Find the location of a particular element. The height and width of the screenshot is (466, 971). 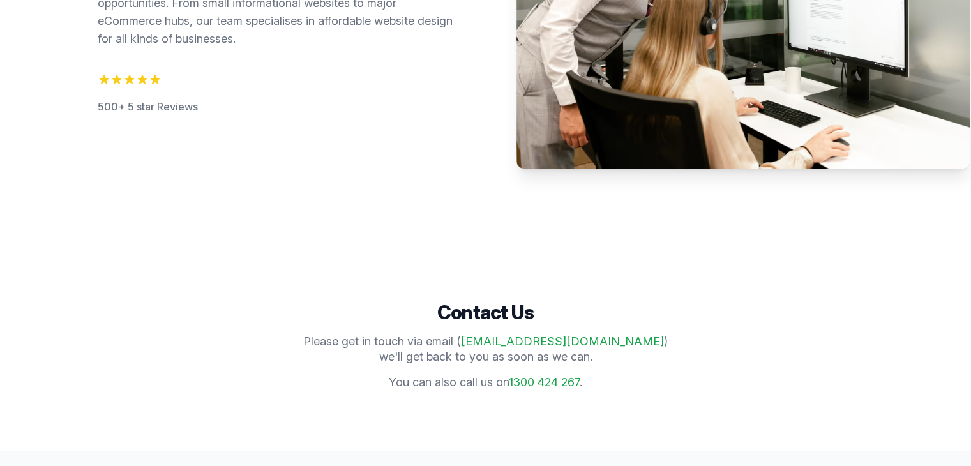

p: Please get in touch via email ( ) we'll get back to you as soon as we can. is located at coordinates (486, 349).